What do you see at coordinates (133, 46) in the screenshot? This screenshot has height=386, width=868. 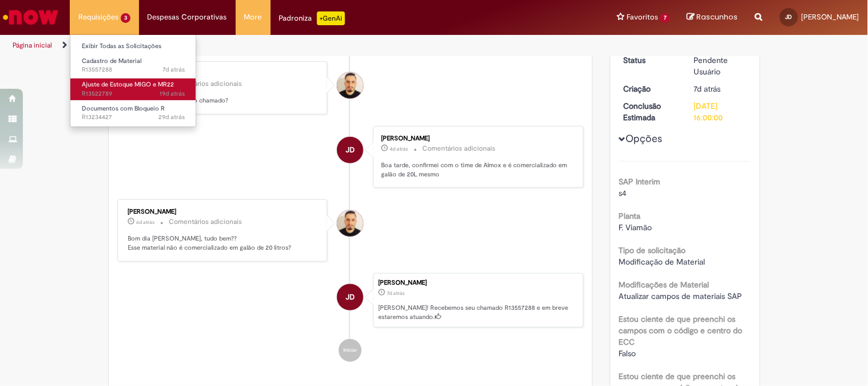 I see `a: Exibir Todas as Solicitações` at bounding box center [133, 46].